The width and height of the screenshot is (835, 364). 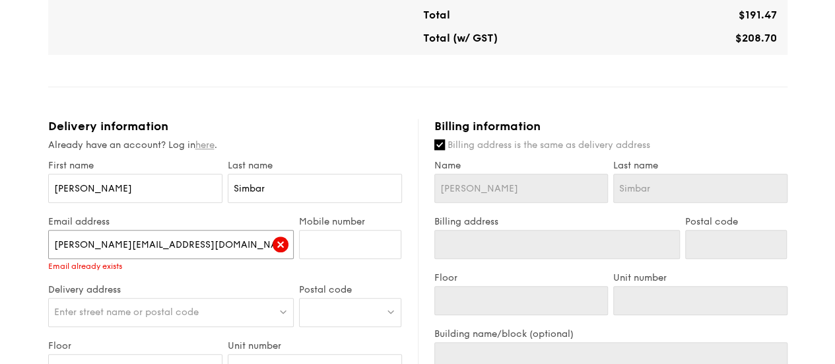 What do you see at coordinates (171, 266) in the screenshot?
I see `div: Email already exists` at bounding box center [171, 266].